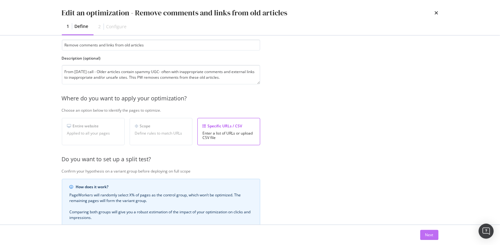  What do you see at coordinates (68, 26) in the screenshot?
I see `div: 1` at bounding box center [68, 26].